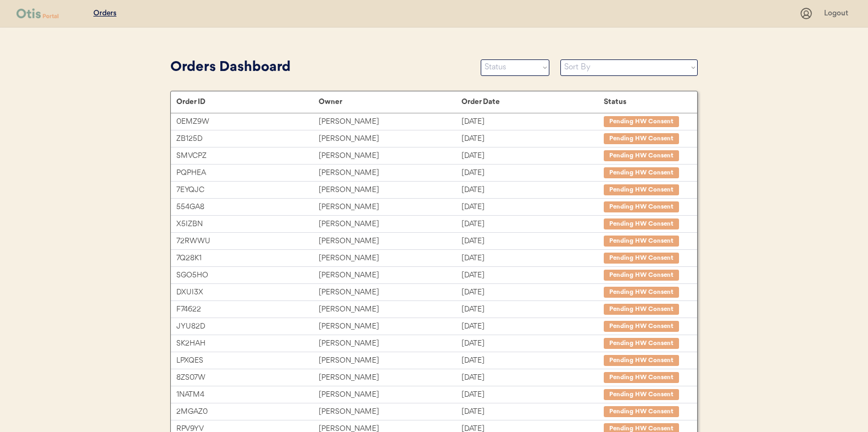  What do you see at coordinates (248, 343) in the screenshot?
I see `div: SK2HAH` at bounding box center [248, 343].